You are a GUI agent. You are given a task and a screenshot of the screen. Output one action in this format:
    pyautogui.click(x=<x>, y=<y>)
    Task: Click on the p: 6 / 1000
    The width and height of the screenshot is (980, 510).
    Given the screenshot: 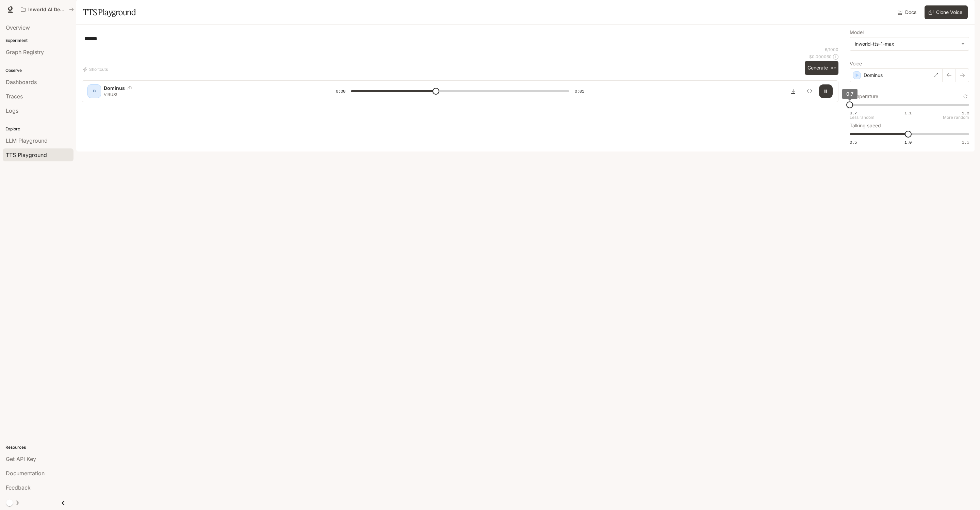 What is the action you would take?
    pyautogui.click(x=832, y=50)
    